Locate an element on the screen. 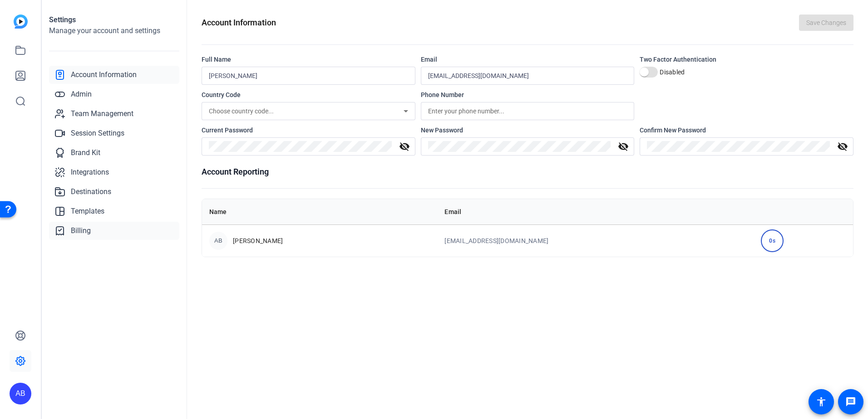  span: Admin is located at coordinates (81, 95).